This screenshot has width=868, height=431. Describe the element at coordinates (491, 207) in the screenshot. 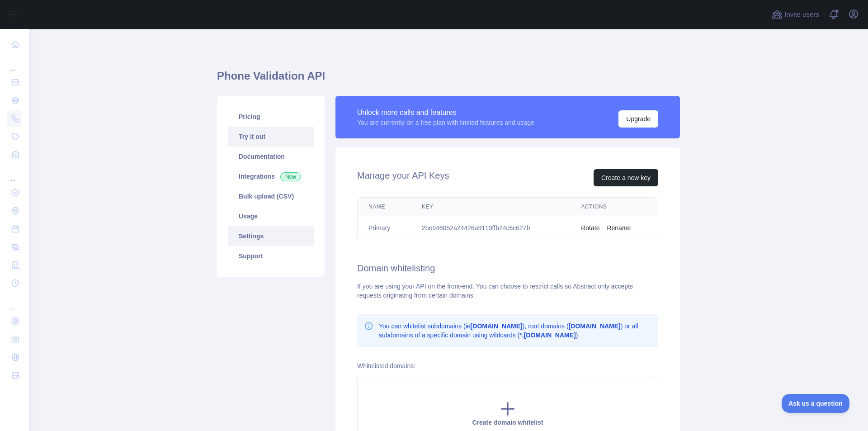

I see `th: Key` at that location.